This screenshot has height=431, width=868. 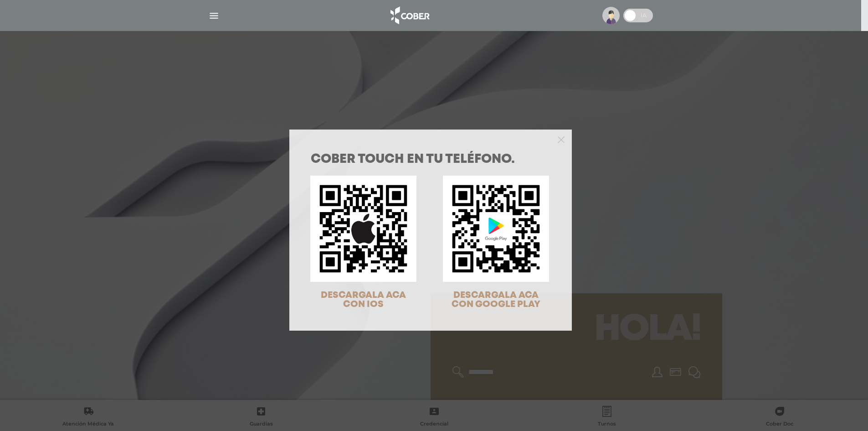 I want to click on span: DESCARGALA ACA CON IOS, so click(x=363, y=300).